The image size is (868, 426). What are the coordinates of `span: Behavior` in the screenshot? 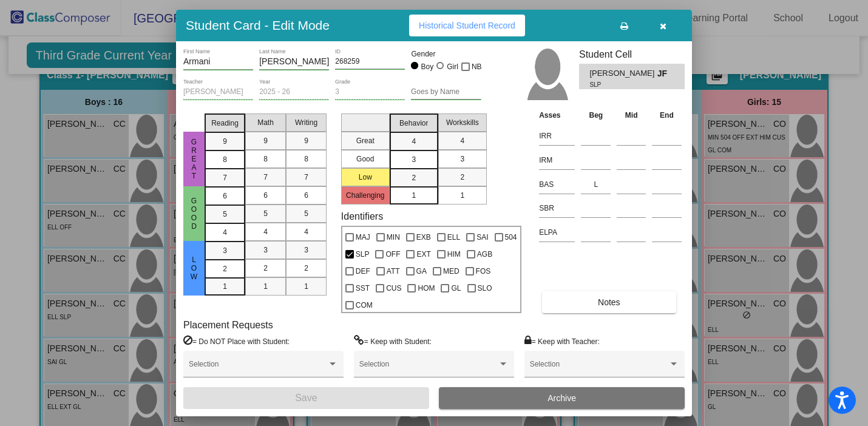 It's located at (413, 123).